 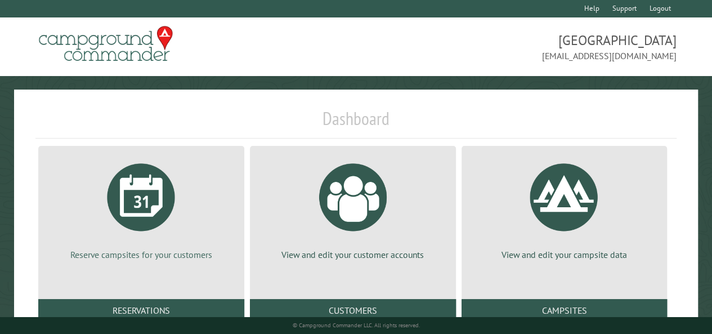 I want to click on p: View and edit your campsite data, so click(x=565, y=254).